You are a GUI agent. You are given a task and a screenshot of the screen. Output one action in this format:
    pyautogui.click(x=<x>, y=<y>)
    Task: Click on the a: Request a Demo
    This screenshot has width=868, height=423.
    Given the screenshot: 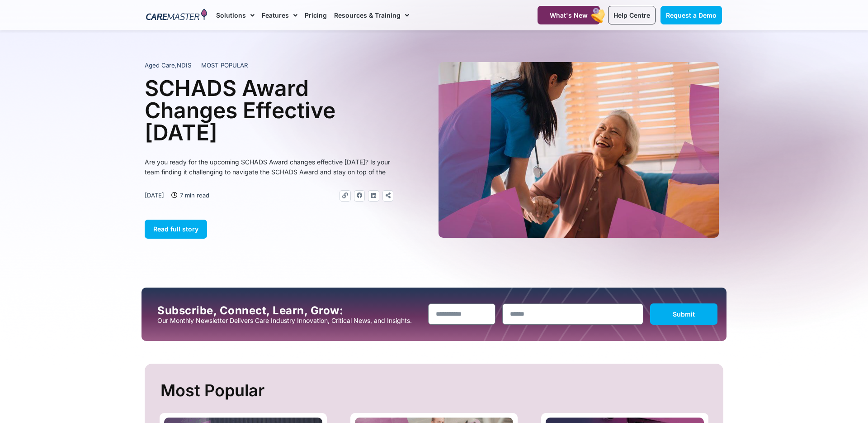 What is the action you would take?
    pyautogui.click(x=691, y=15)
    